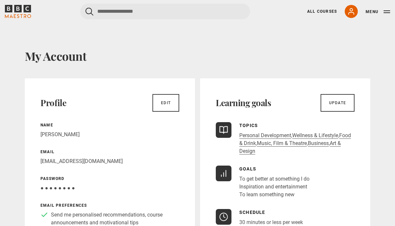  I want to click on input: Search, so click(165, 11).